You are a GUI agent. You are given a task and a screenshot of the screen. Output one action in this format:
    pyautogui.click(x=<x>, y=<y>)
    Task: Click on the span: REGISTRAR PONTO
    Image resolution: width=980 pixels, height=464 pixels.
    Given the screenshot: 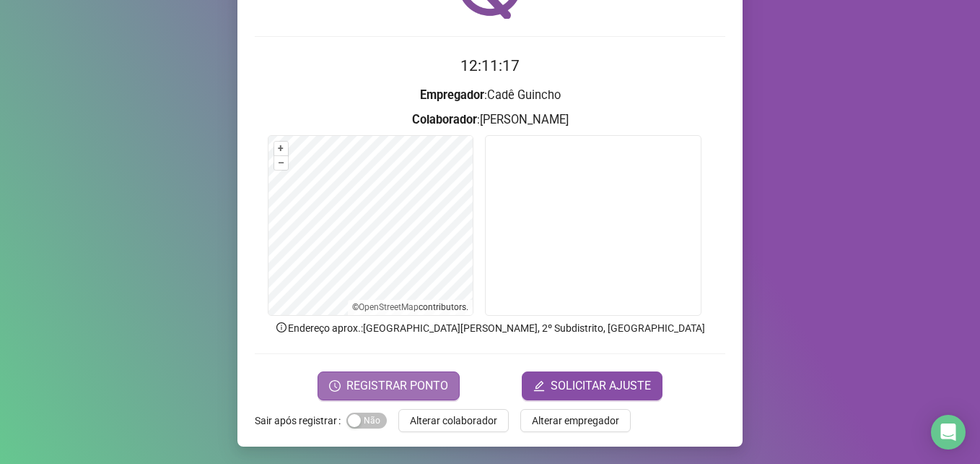 What is the action you would take?
    pyautogui.click(x=397, y=385)
    